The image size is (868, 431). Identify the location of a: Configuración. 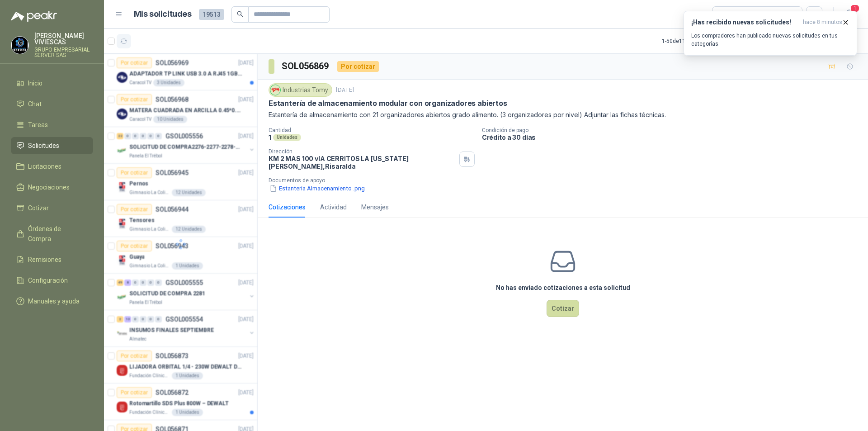
(52, 280).